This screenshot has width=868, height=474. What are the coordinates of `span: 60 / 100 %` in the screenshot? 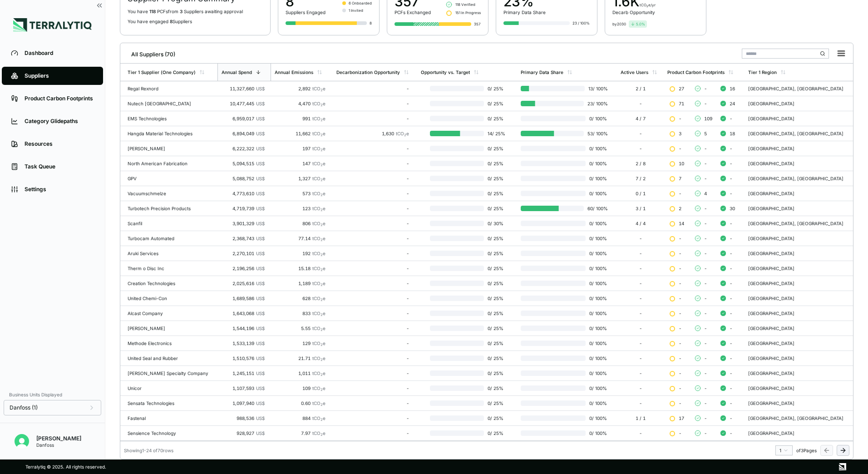 It's located at (595, 208).